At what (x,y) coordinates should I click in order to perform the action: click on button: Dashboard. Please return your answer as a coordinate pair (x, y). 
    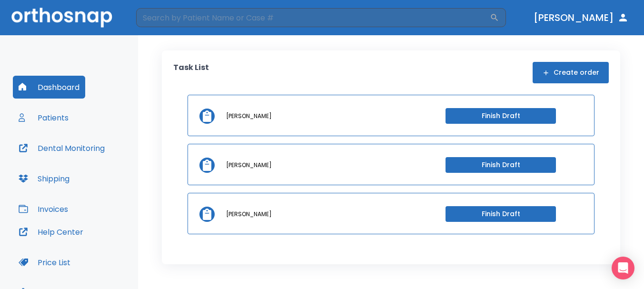
    Looking at the image, I should click on (49, 87).